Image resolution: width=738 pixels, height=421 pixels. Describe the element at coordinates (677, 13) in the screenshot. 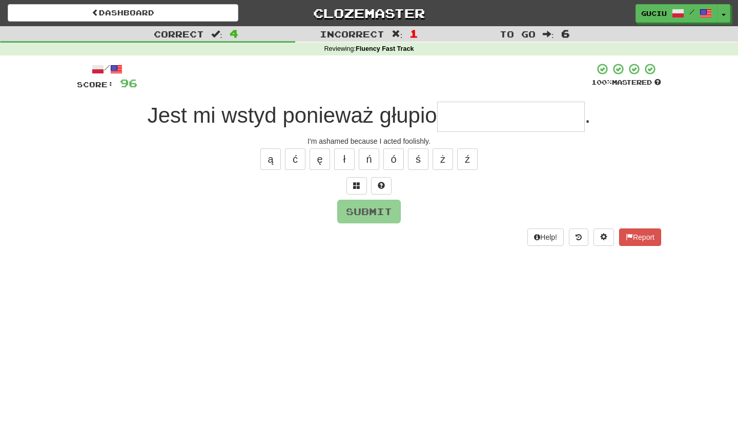

I see `a: Guciu /` at that location.